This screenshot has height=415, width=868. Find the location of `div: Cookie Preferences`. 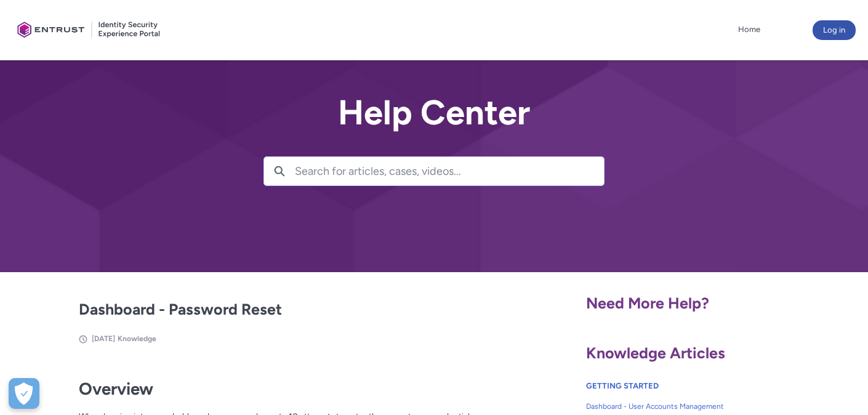

div: Cookie Preferences is located at coordinates (24, 393).